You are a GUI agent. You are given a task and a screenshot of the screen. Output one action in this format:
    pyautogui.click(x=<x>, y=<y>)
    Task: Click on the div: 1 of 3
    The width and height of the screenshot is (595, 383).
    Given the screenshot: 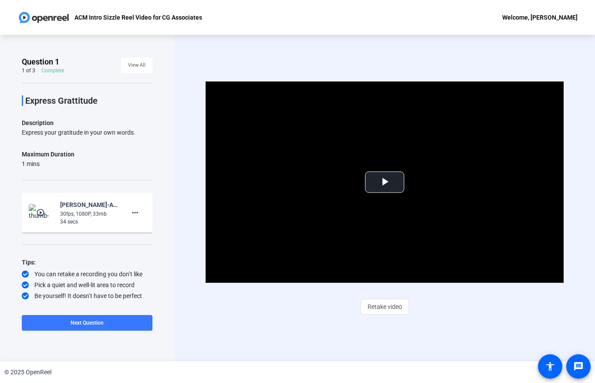 What is the action you would take?
    pyautogui.click(x=28, y=71)
    